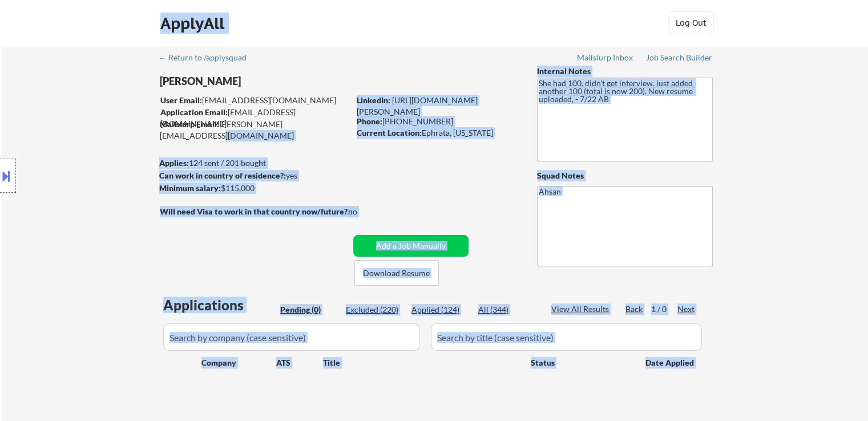 The image size is (868, 421). Describe the element at coordinates (421, 363) in the screenshot. I see `div: Title` at that location.